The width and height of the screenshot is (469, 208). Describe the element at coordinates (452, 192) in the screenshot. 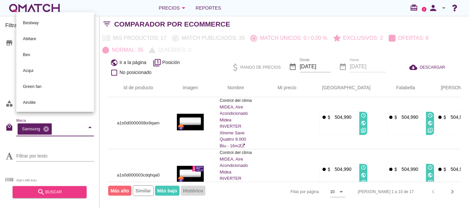

I see `button: Next page` at that location.